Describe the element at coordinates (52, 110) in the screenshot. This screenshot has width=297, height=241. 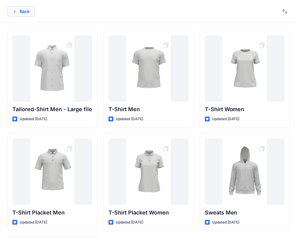
I see `p: Tailored-Shirt Men - Large file` at that location.